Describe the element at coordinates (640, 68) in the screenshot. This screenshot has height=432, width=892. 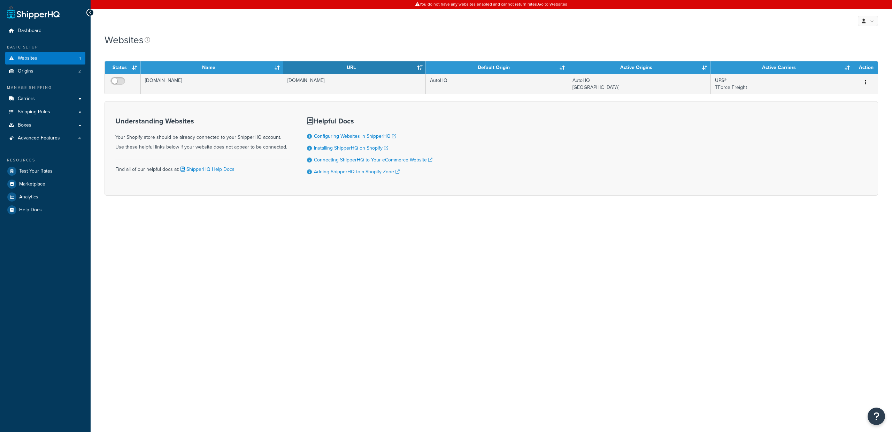
I see `th: Active Origins: activate to sort column ascending` at that location.